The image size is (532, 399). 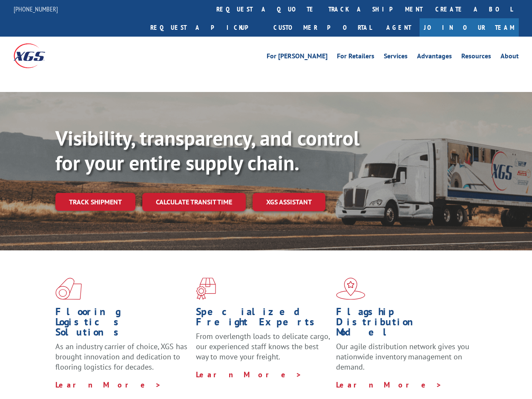 What do you see at coordinates (194, 202) in the screenshot?
I see `a: Calculate transit time` at bounding box center [194, 202].